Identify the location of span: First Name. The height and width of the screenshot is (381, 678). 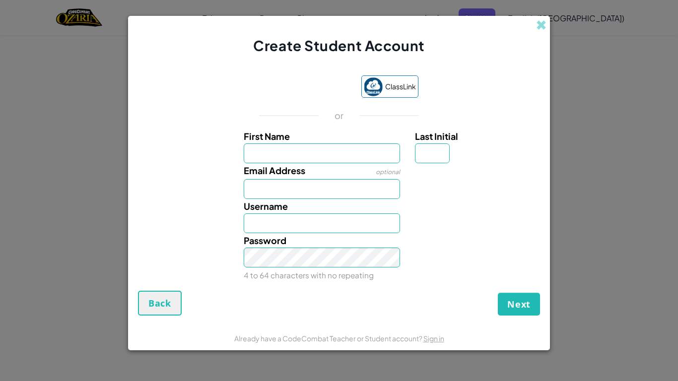
(266, 136).